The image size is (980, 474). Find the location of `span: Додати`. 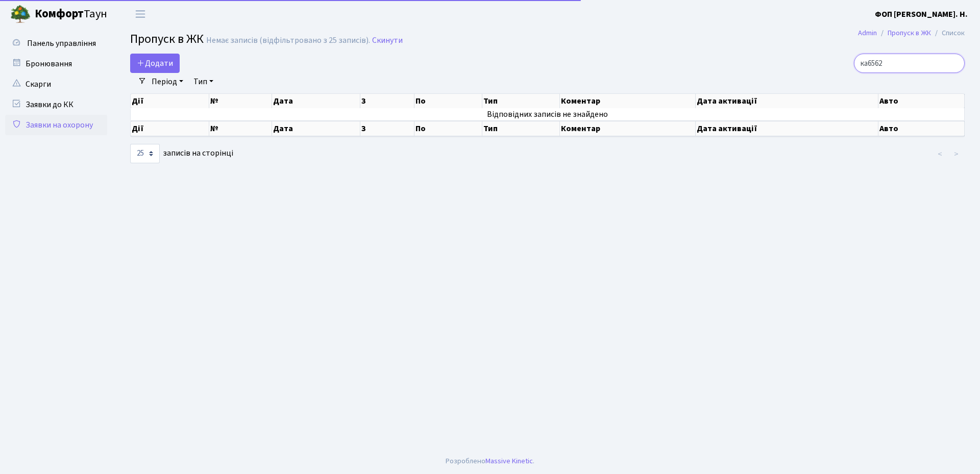

span: Додати is located at coordinates (154, 63).